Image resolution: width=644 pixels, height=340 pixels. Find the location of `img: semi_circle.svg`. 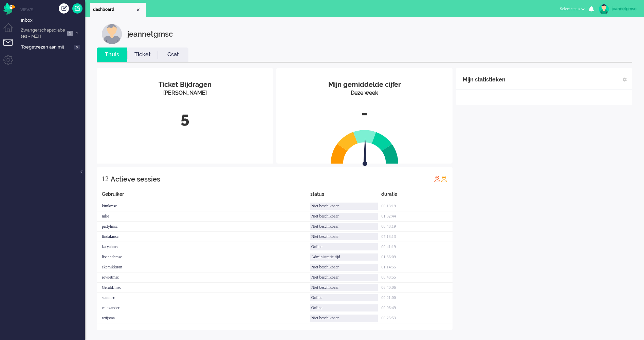

img: semi_circle.svg is located at coordinates (365, 147).